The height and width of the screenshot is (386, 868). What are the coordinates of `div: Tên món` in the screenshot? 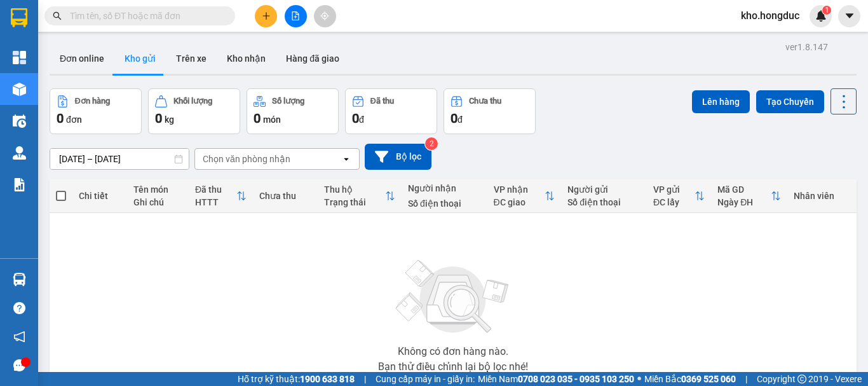 It's located at (157, 189).